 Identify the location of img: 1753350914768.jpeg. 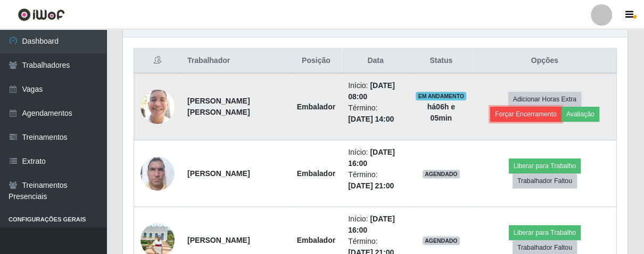
(157, 106).